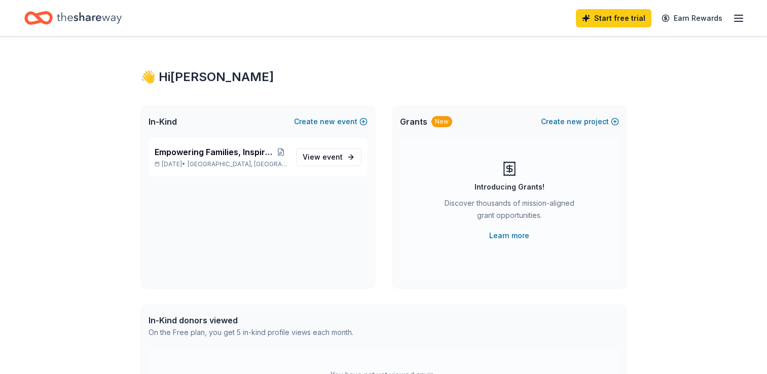 Image resolution: width=767 pixels, height=374 pixels. I want to click on div: Discover thousands of mission-aligned grant opportunities., so click(509, 211).